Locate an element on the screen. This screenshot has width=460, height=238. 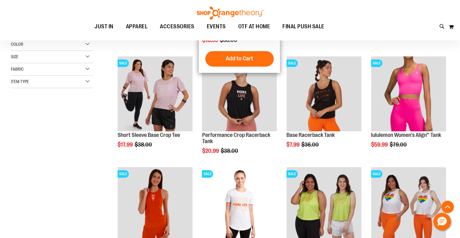
a: JUST IN is located at coordinates (104, 27).